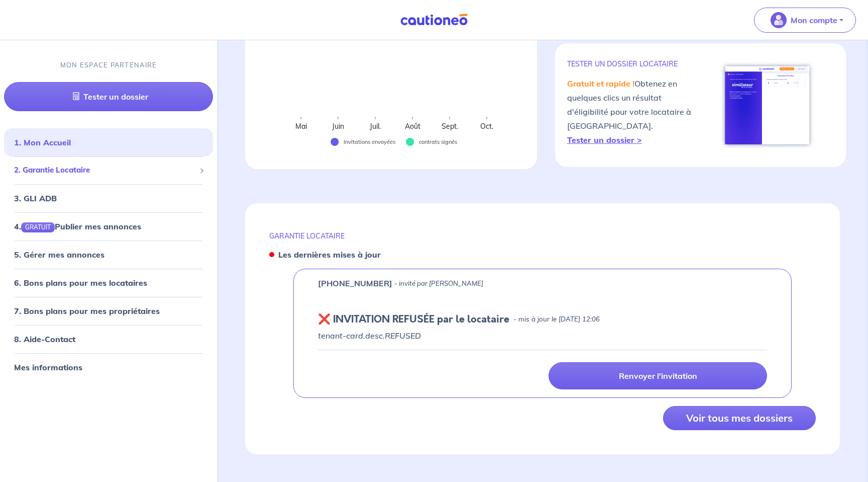 This screenshot has height=482, width=868. Describe the element at coordinates (338, 127) in the screenshot. I see `text: Juin` at that location.